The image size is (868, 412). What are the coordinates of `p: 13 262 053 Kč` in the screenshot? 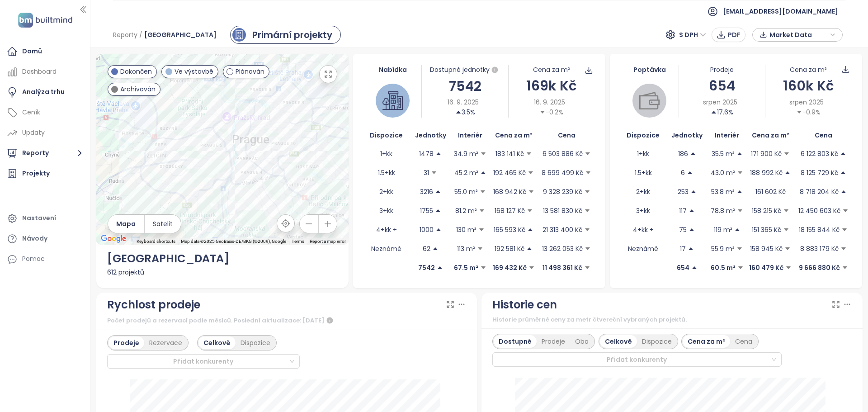 It's located at (562, 249).